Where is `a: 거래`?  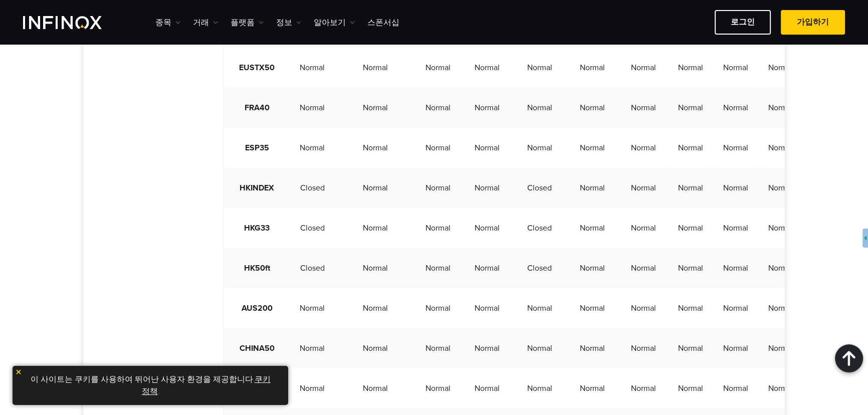
a: 거래 is located at coordinates (205, 22).